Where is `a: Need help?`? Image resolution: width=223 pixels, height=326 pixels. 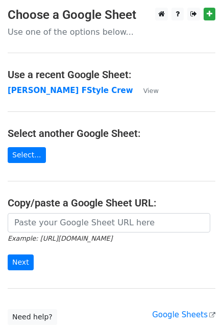
a: Need help? is located at coordinates (32, 317).